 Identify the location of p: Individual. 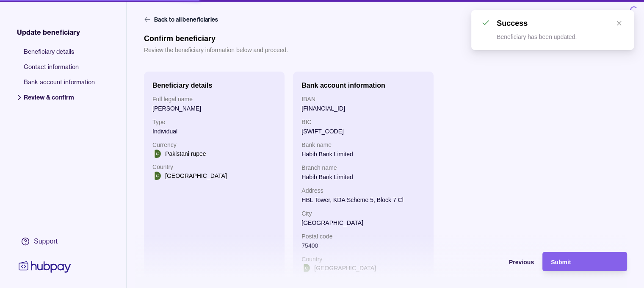
(214, 131).